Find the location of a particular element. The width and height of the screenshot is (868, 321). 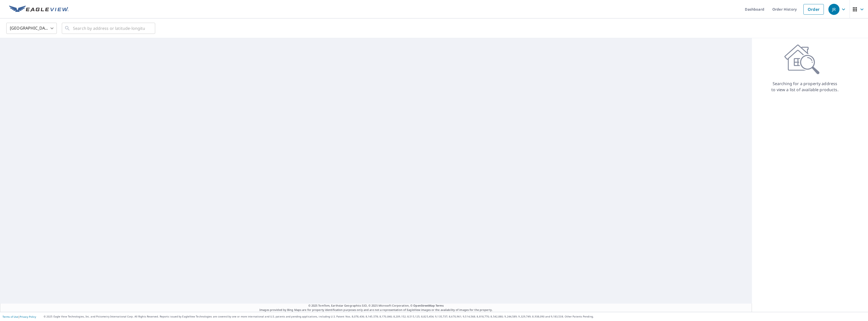

a: Terms is located at coordinates (440, 305).